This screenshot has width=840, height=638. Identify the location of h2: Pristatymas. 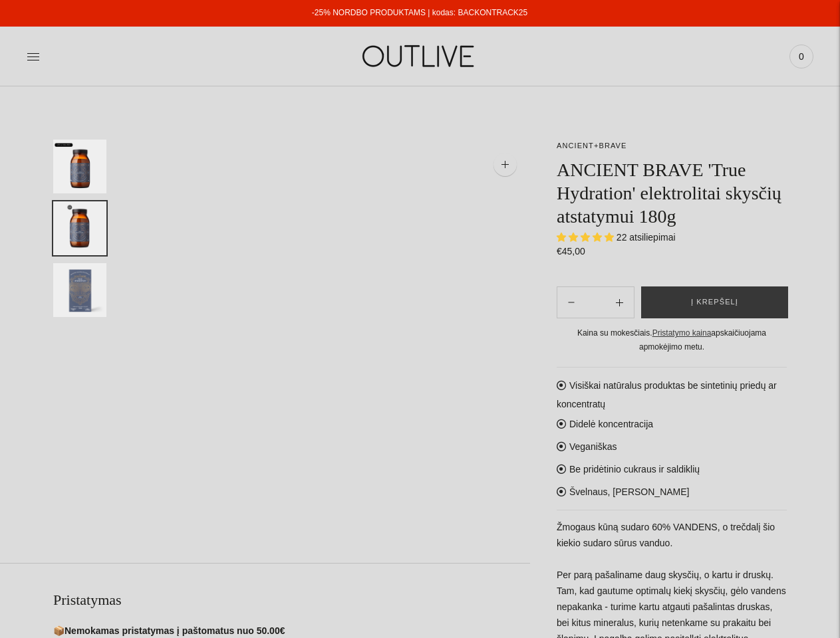
(292, 600).